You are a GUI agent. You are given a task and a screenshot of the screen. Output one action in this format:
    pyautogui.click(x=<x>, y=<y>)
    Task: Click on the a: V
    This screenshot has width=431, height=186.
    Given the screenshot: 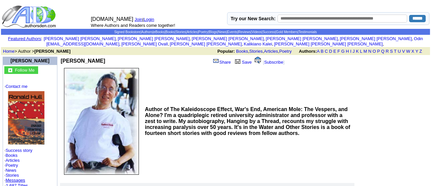 What is the action you would take?
    pyautogui.click(x=404, y=51)
    